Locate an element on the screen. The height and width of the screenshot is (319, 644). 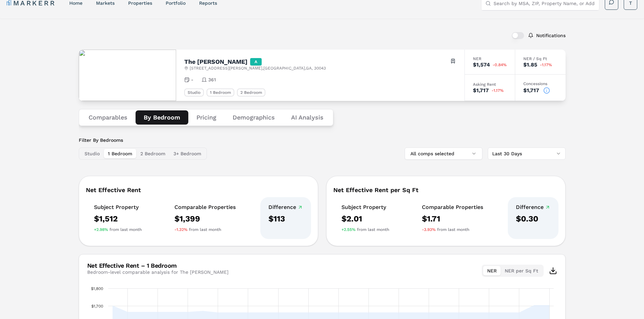
div: $2.01 is located at coordinates (365, 219).